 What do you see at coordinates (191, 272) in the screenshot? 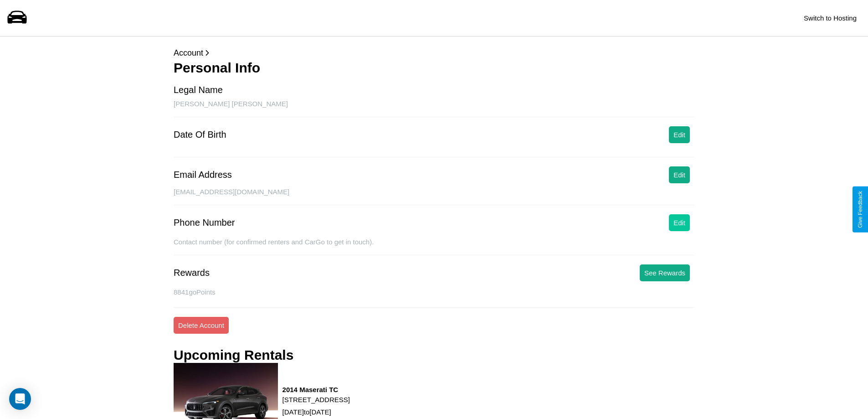
I see `div: Rewards` at bounding box center [191, 272].